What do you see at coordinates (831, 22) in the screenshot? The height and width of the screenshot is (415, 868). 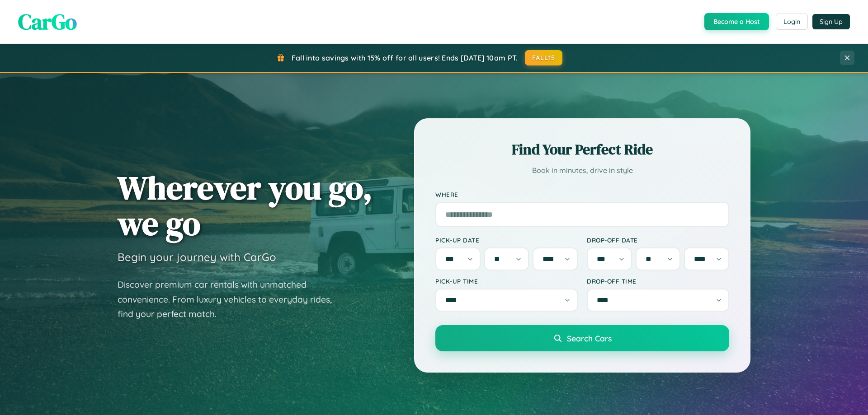 I see `button: Sign Up` at bounding box center [831, 22].